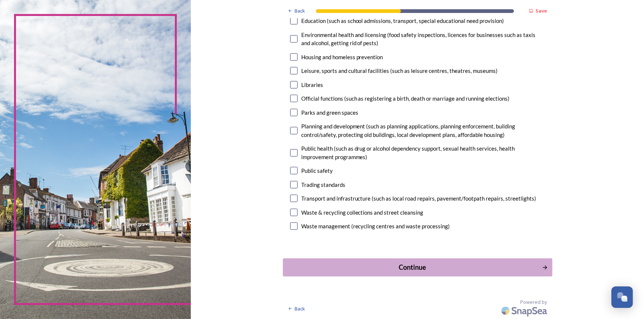  I want to click on button: Open Chat, so click(622, 297).